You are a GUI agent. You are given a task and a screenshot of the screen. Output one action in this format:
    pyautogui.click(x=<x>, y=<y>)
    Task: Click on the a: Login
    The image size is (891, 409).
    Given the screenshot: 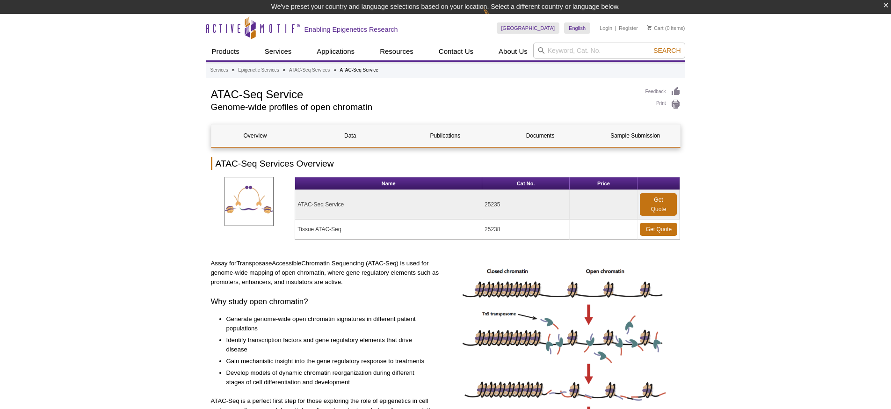 What is the action you would take?
    pyautogui.click(x=606, y=28)
    